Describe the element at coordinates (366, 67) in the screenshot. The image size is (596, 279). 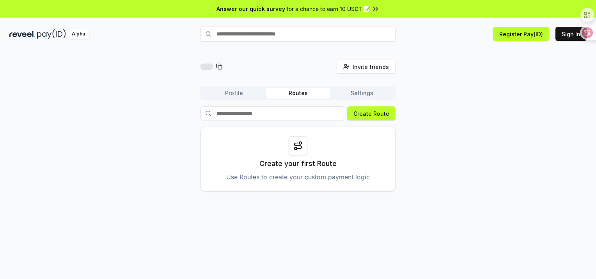
I see `button: Invite friends` at that location.